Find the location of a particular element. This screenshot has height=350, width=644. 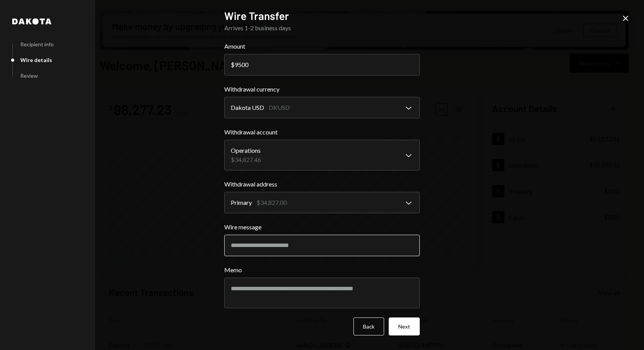

input: 0.00 is located at coordinates (322, 65).